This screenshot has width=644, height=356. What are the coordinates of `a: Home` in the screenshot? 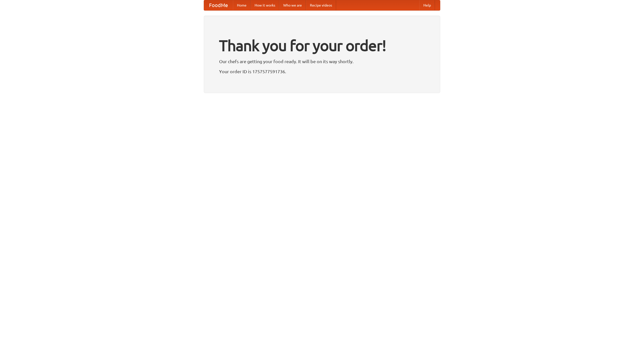 It's located at (242, 5).